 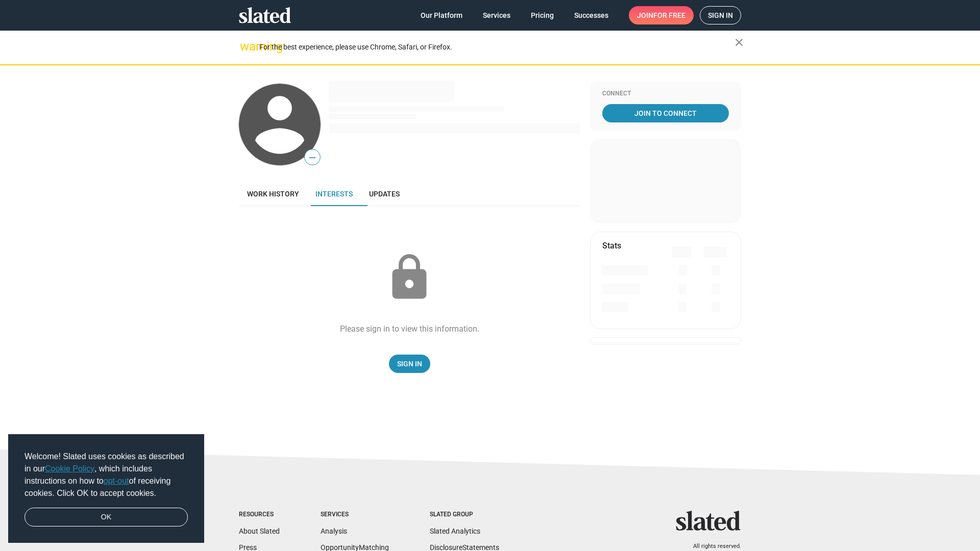 I want to click on span: Services, so click(x=497, y=15).